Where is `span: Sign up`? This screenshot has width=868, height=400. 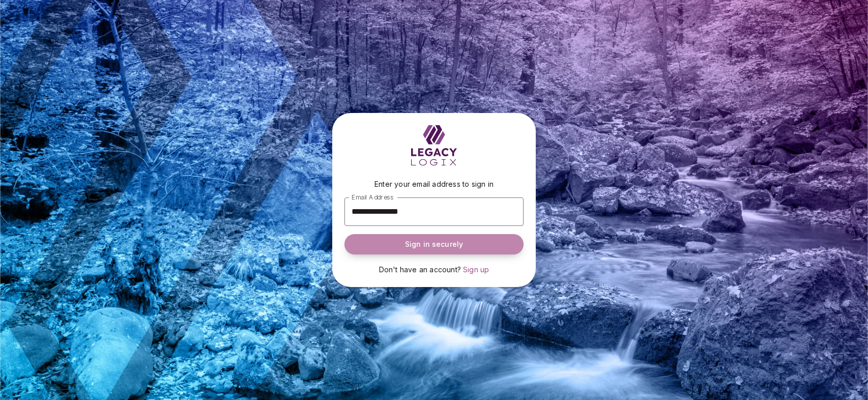 span: Sign up is located at coordinates (476, 269).